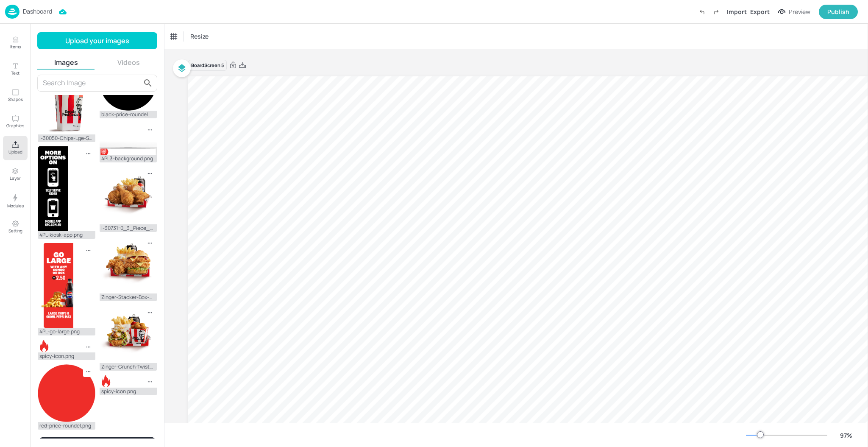 The image size is (868, 447). I want to click on button: search, so click(148, 83).